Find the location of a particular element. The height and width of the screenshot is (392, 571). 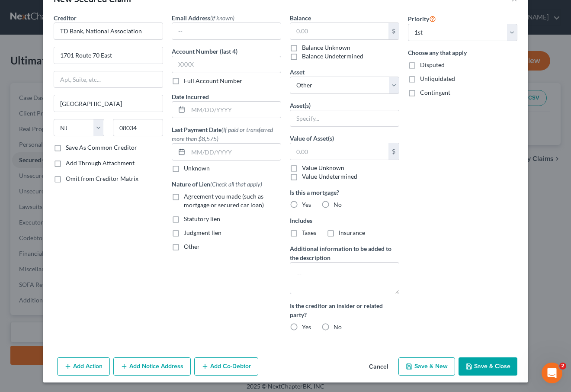

label: Add Through Attachment is located at coordinates (100, 163).